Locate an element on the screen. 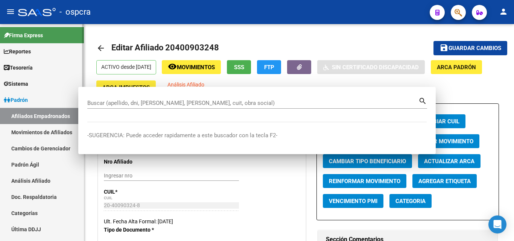 The height and width of the screenshot is (241, 514). span: Reinformar Movimiento is located at coordinates (364, 181).